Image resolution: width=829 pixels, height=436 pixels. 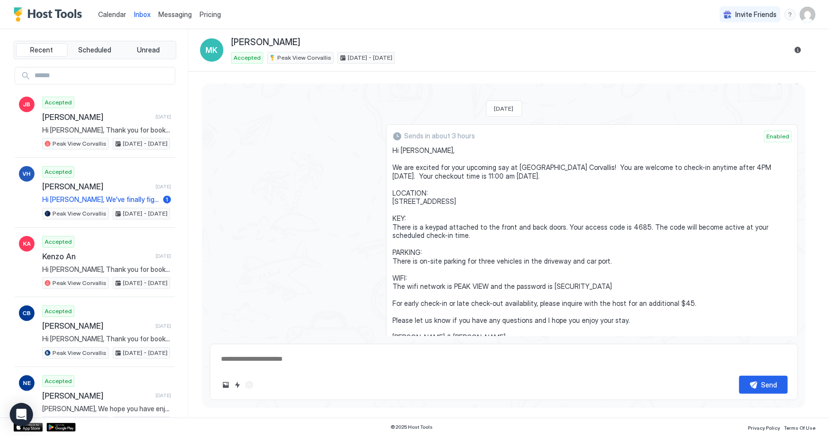 I want to click on a: App Store, so click(x=28, y=428).